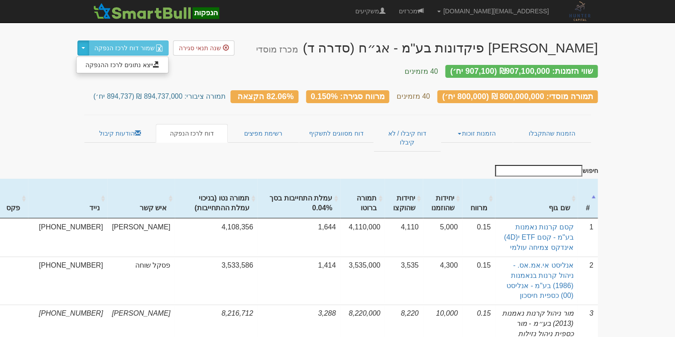 This screenshot has height=337, width=675. What do you see at coordinates (521, 71) in the screenshot?
I see `div: שווי הזמנות: ₪907,100,000 (907,100 יח׳)` at bounding box center [521, 71].